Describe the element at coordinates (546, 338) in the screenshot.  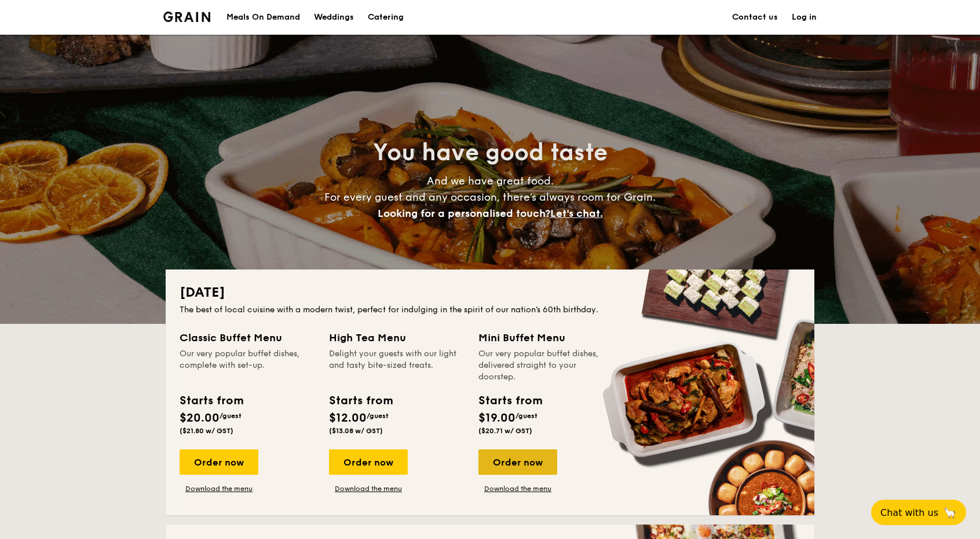
I see `div: Mini Buffet Menu` at that location.